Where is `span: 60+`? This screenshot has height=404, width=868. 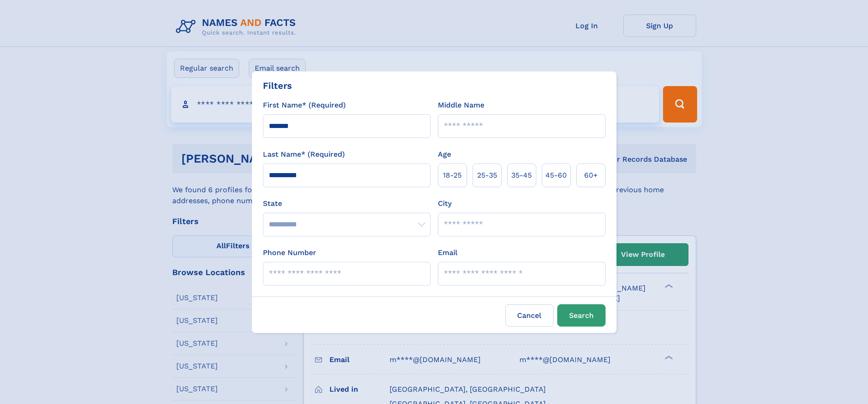 span: 60+ is located at coordinates (591, 175).